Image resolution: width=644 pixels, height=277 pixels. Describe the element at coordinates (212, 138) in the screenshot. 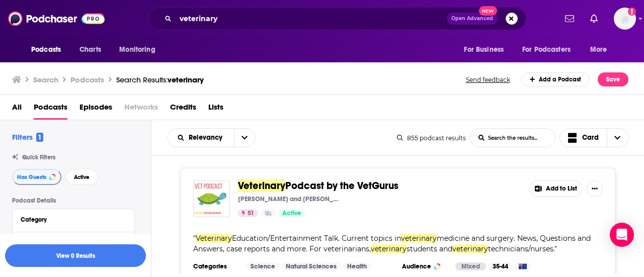

I see `h2: Choose List sort` at that location.